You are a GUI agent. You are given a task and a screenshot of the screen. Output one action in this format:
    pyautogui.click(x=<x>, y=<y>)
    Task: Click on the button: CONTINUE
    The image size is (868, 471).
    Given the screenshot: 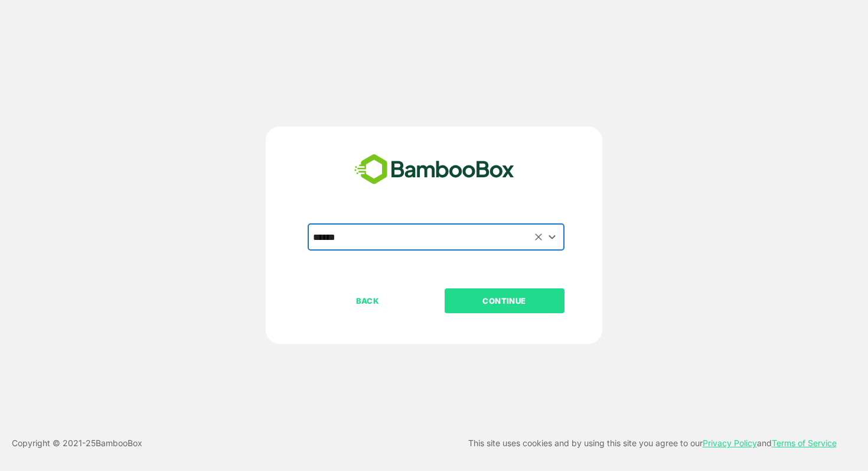 What is the action you would take?
    pyautogui.click(x=504, y=300)
    